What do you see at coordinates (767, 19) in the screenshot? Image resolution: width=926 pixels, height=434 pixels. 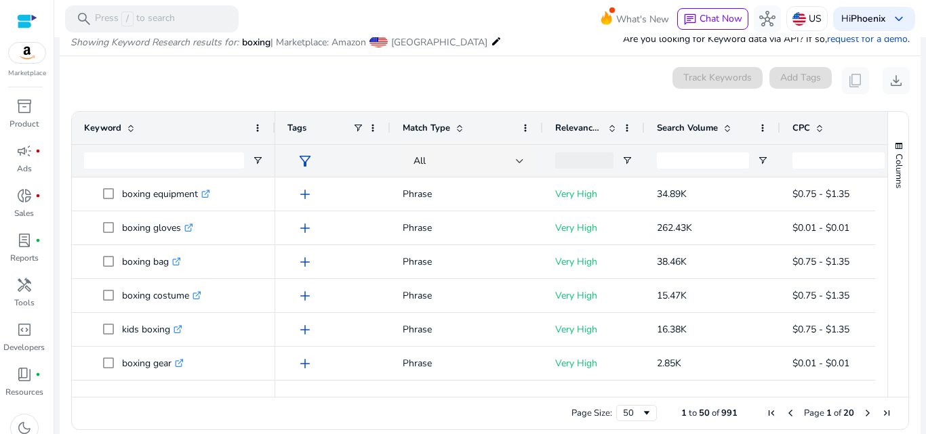 I see `span: hub` at bounding box center [767, 19].